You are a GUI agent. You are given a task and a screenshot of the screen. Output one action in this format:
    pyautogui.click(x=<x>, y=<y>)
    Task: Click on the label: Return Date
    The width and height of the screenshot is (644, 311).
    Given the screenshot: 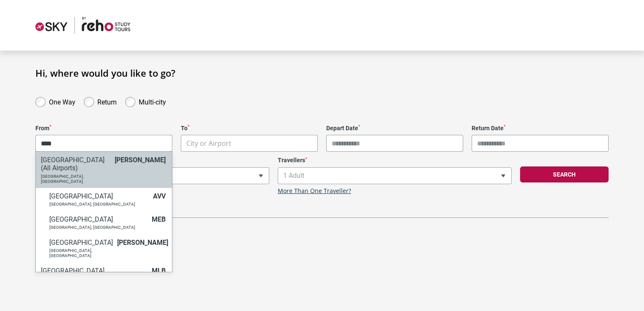 What is the action you would take?
    pyautogui.click(x=540, y=128)
    